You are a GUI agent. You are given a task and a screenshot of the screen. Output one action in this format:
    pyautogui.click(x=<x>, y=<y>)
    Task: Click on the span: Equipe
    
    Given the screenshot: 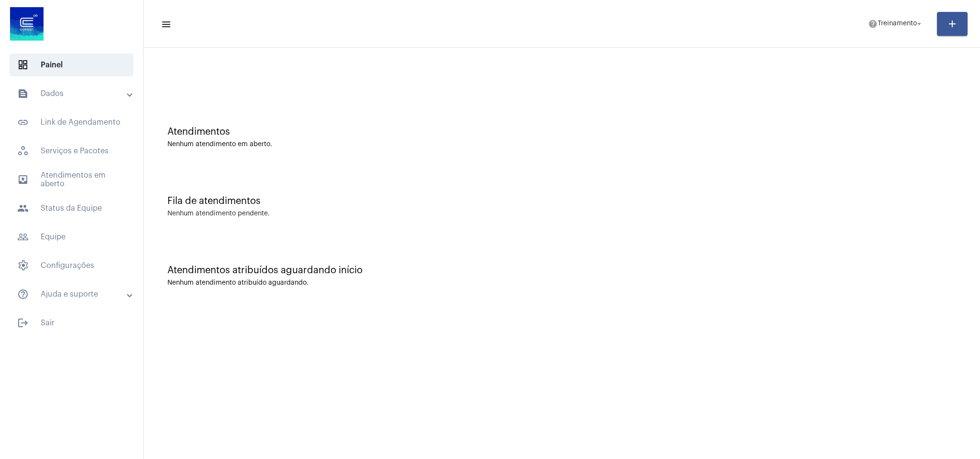 What is the action you would take?
    pyautogui.click(x=71, y=237)
    